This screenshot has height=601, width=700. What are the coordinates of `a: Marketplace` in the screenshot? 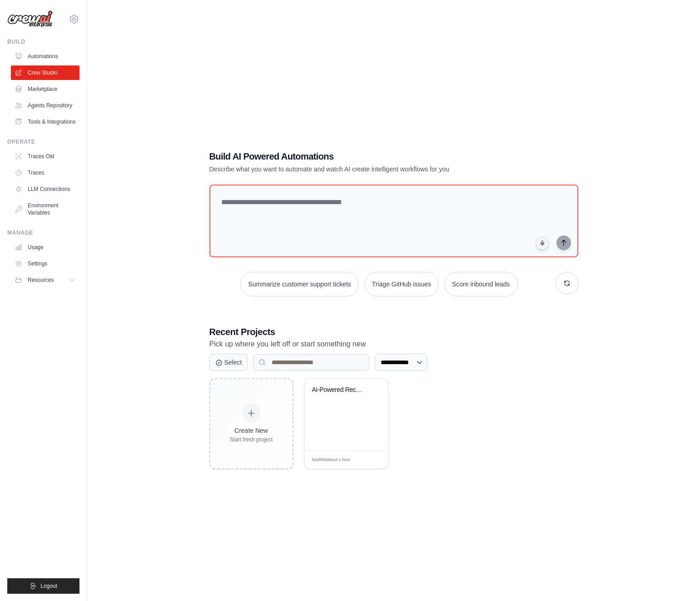 It's located at (45, 89).